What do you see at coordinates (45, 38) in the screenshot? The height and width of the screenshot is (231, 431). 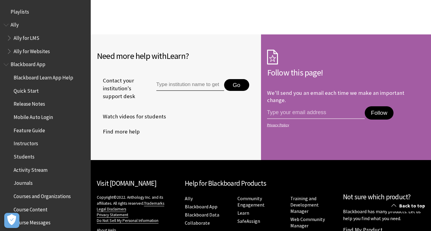 I see `nav: Book outline for Anthology Ally Help` at bounding box center [45, 38].